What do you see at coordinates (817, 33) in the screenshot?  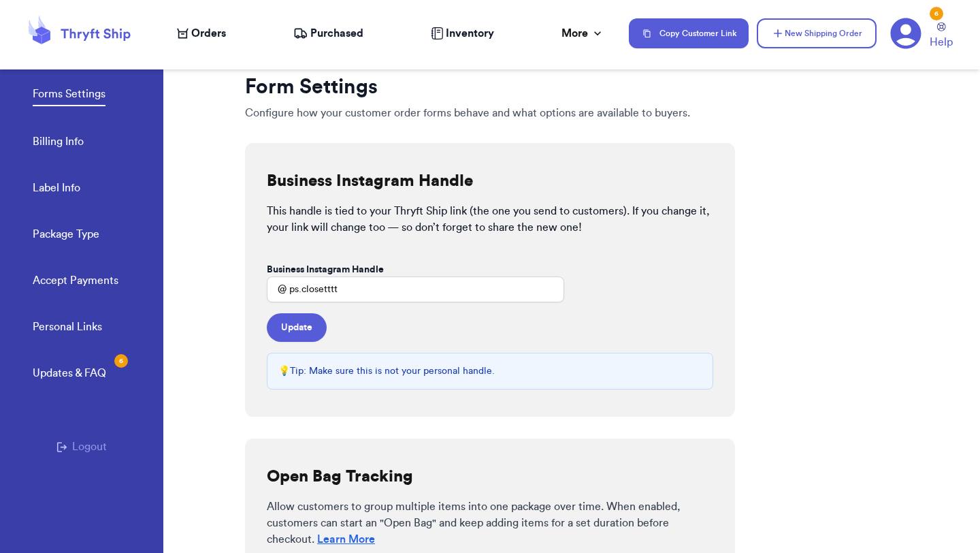 I see `button: New Shipping Order` at bounding box center [817, 33].